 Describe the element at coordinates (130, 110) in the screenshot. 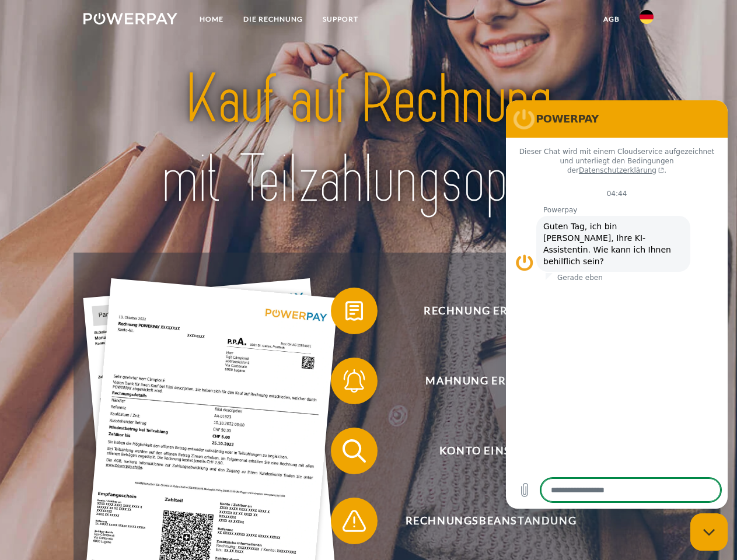

I see `p: Powerpay` at that location.